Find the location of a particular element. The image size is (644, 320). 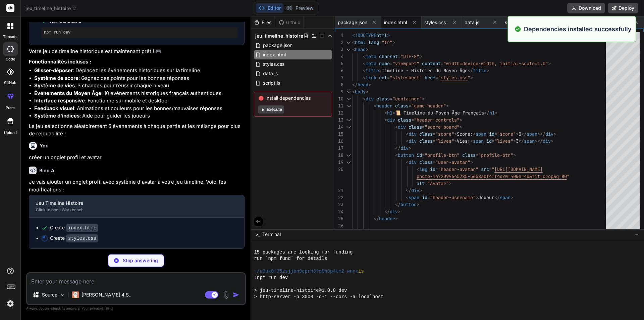

span: "container" is located at coordinates (407, 98).